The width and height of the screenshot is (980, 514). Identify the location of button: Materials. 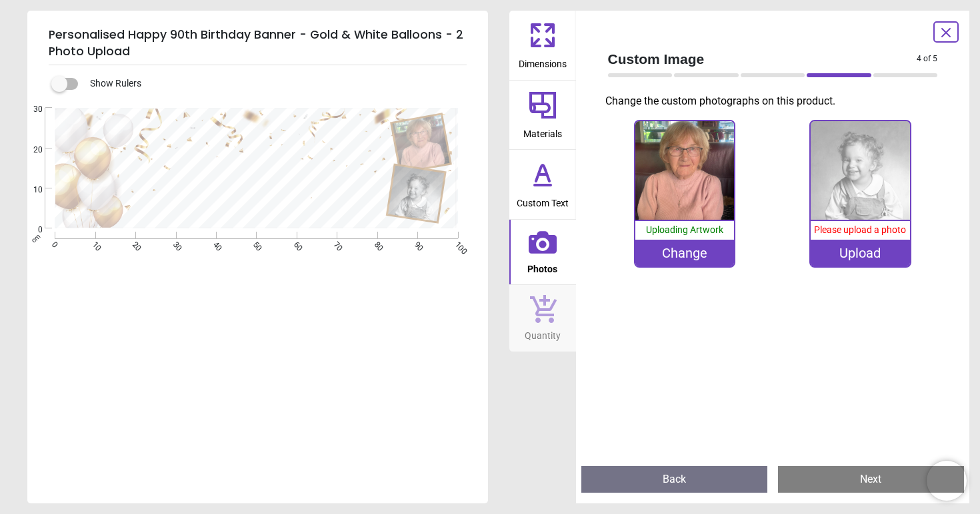
(543, 115).